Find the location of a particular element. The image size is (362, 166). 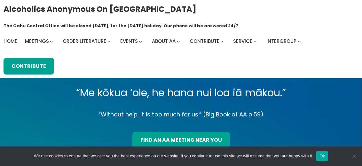

a: Intergroup is located at coordinates (282, 41).